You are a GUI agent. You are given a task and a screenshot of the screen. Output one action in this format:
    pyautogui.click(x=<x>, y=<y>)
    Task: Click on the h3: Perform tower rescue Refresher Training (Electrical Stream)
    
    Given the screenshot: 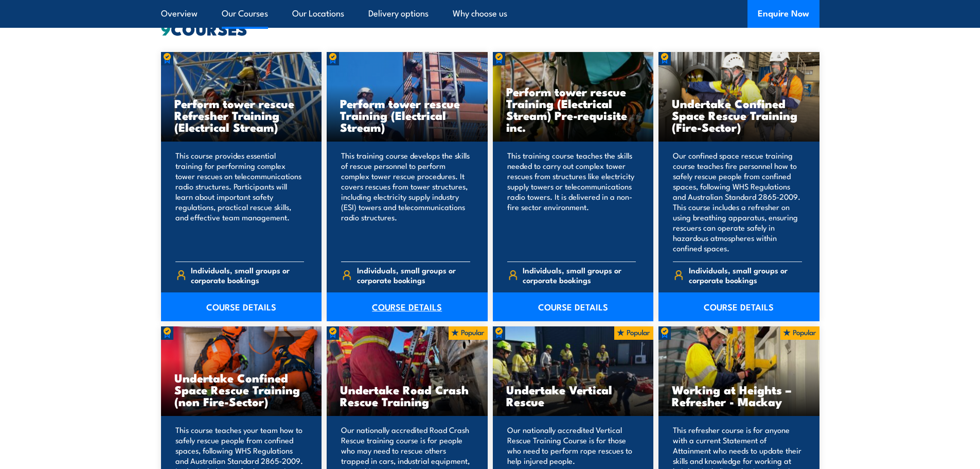 What is the action you would take?
    pyautogui.click(x=241, y=115)
    